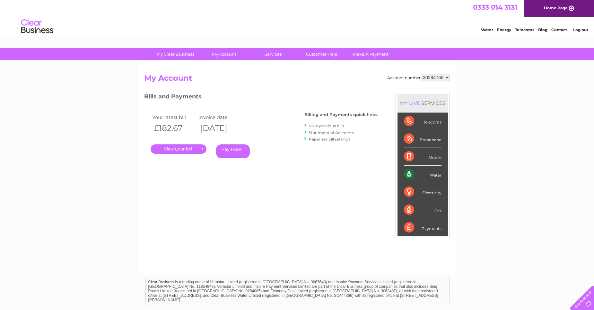 This screenshot has height=310, width=594. Describe the element at coordinates (525, 30) in the screenshot. I see `a: Telecoms` at that location.